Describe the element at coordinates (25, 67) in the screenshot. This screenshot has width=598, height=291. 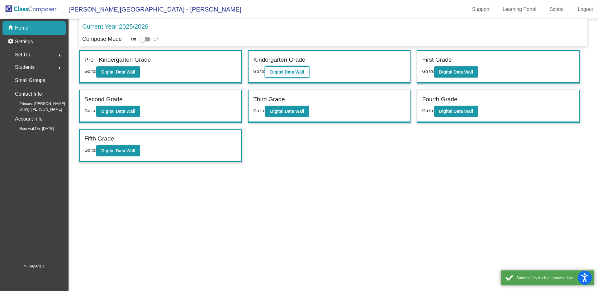
I see `span: Students` at that location.